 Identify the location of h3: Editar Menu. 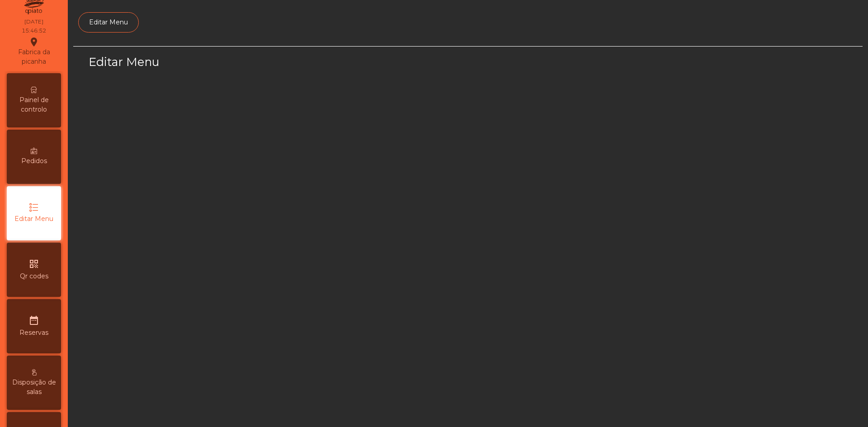
(277, 62).